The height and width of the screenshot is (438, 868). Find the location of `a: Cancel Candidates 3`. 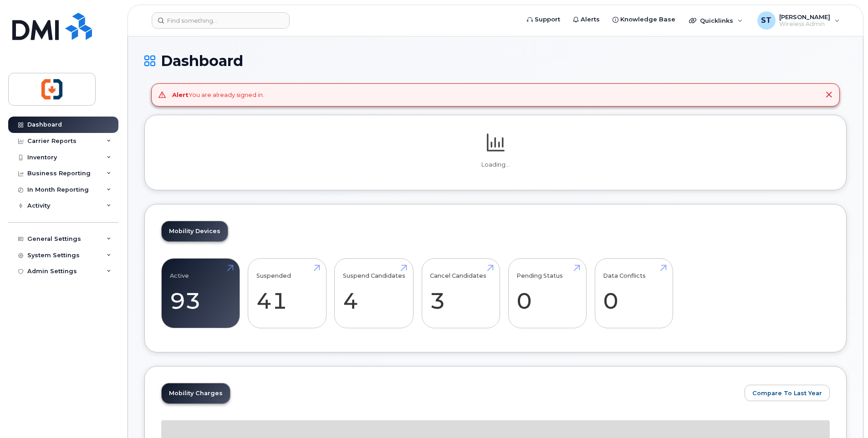

a: Cancel Candidates 3 is located at coordinates (460, 293).